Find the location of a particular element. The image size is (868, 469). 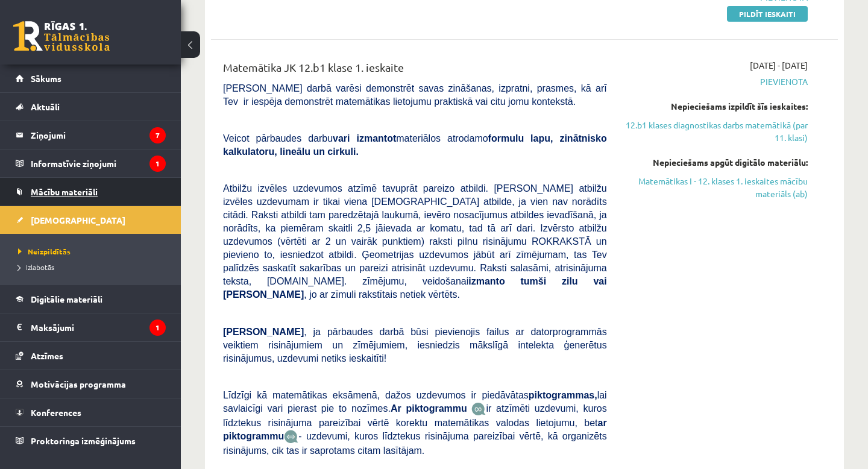

span: ir atzīmēti uzdevumi, kuros līdztekus risinājuma pareizībai vērtē korektu matemātikas valodas lie... is located at coordinates (415, 422).